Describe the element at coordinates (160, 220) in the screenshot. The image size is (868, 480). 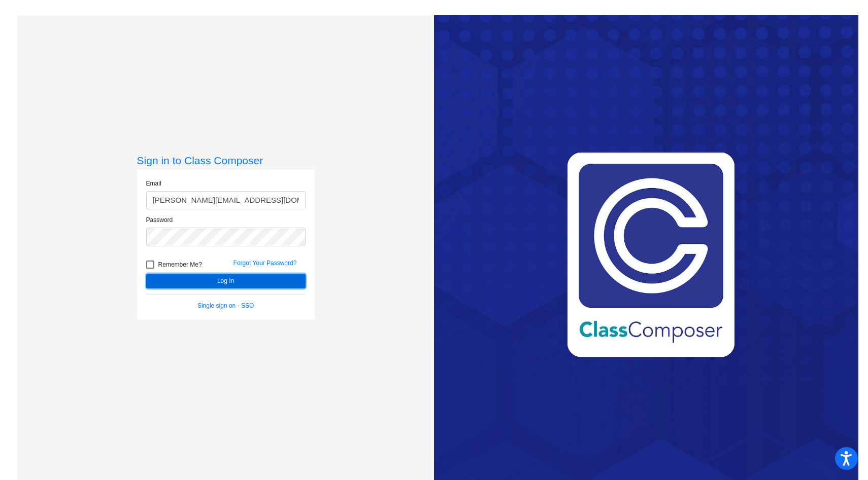
I see `label: Password` at that location.